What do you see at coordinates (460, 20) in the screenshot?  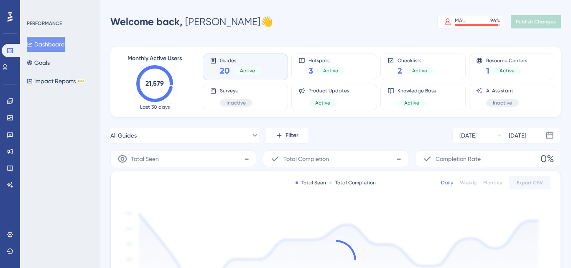 I see `div: MAU` at bounding box center [460, 20].